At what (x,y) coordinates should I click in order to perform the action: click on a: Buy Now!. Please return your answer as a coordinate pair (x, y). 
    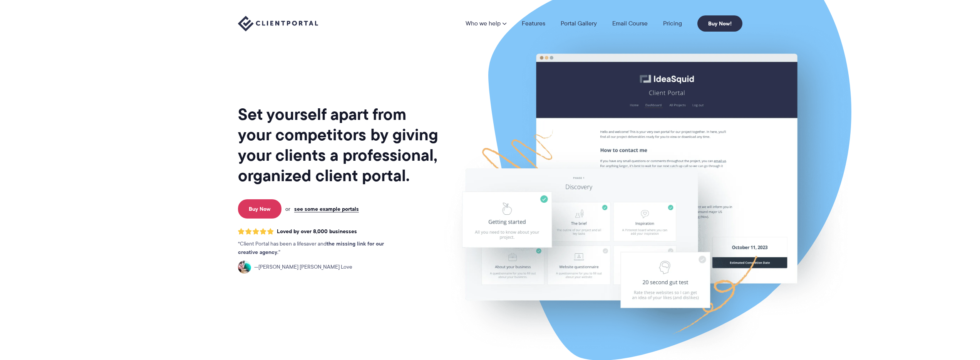
    Looking at the image, I should click on (719, 23).